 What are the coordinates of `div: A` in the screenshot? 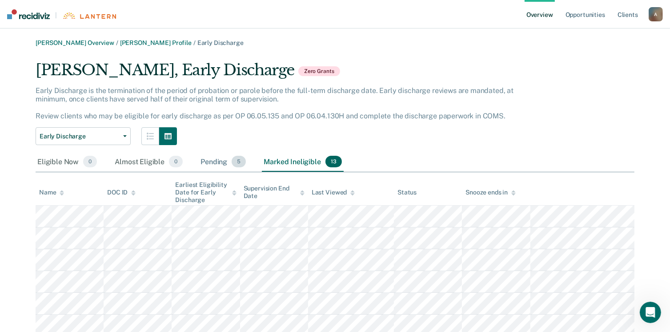 It's located at (656, 14).